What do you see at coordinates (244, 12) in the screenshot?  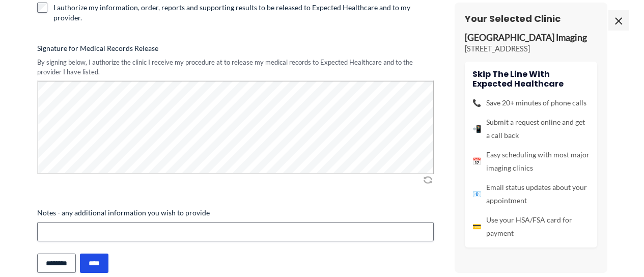 I see `label: I authorize my information, order, reports and supporting results to be released to Expected Heal...` at bounding box center [244, 12].